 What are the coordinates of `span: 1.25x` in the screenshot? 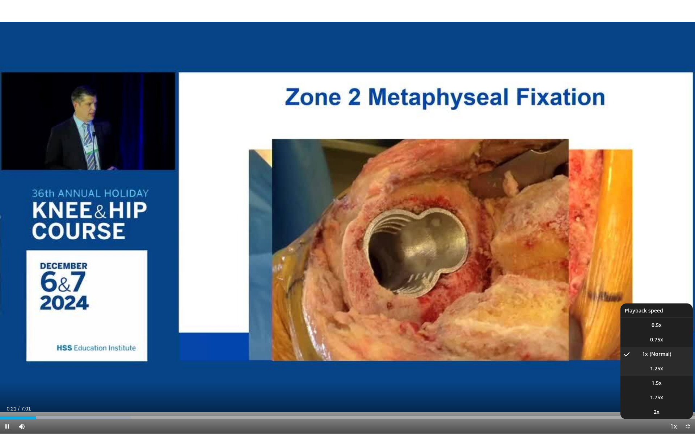 It's located at (657, 369).